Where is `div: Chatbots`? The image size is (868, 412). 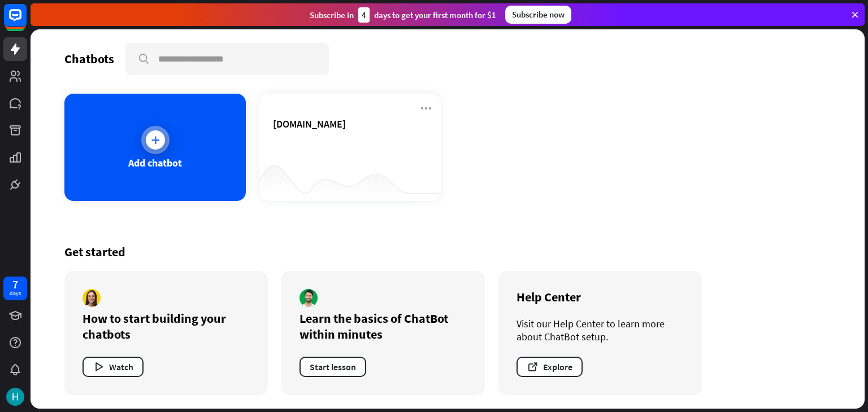 div: Chatbots is located at coordinates (89, 59).